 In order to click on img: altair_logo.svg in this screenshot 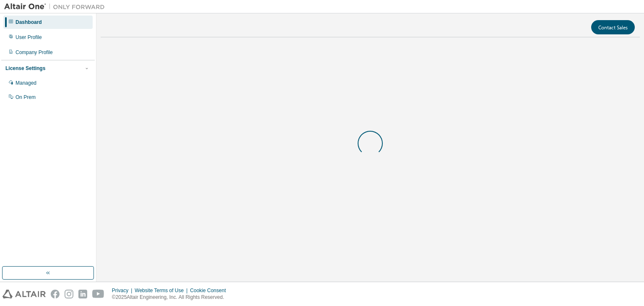, I will do `click(24, 294)`.